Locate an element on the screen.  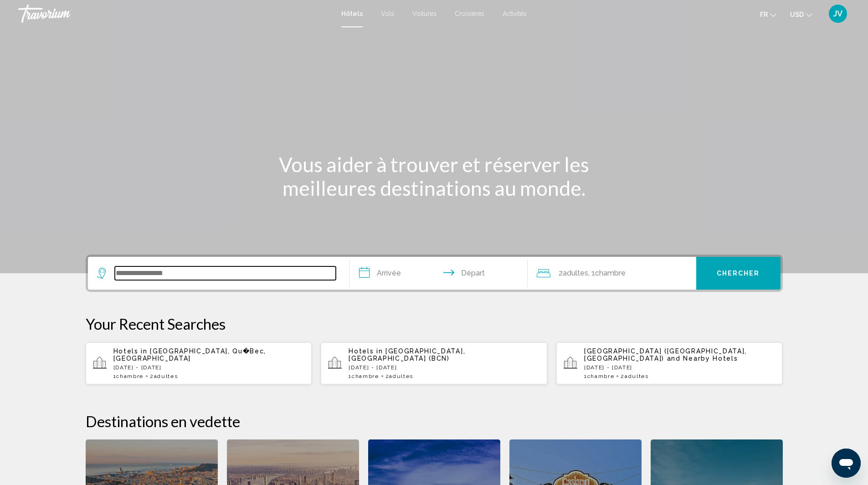
div: Search widget is located at coordinates (434, 274).